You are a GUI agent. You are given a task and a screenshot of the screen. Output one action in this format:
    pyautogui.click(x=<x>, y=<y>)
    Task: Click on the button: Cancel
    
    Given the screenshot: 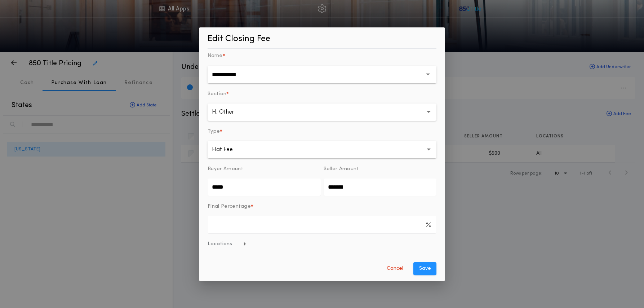 What is the action you would take?
    pyautogui.click(x=395, y=269)
    